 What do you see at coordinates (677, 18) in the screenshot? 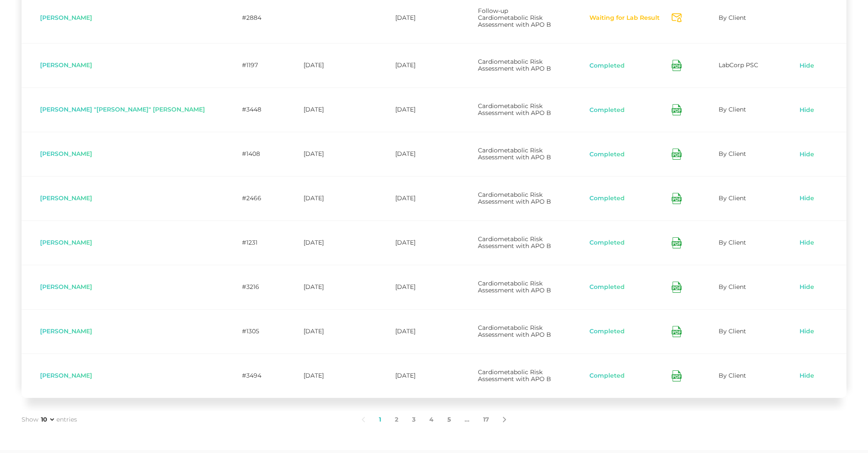
I see `svg: Send Notification` at bounding box center [677, 18].